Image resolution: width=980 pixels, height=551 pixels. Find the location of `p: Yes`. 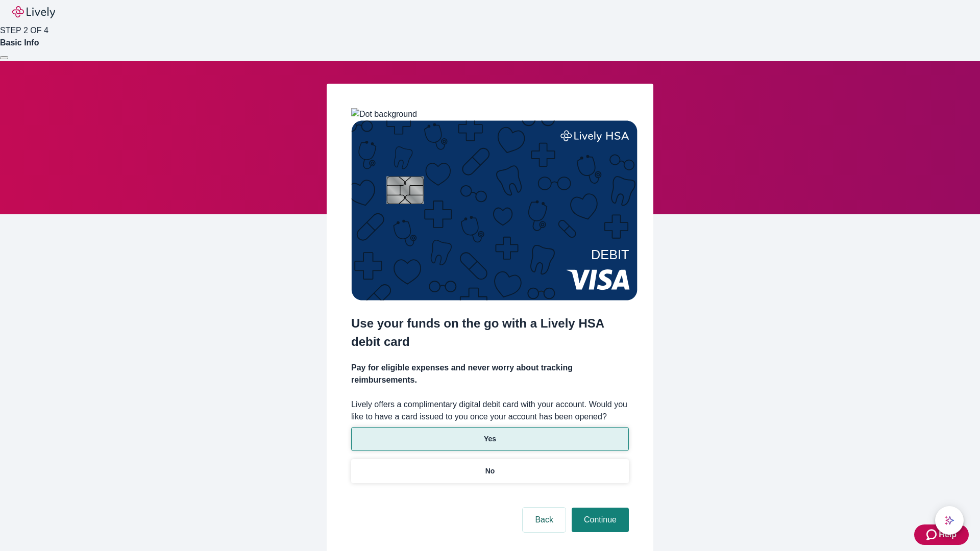

p: Yes is located at coordinates (490, 438).